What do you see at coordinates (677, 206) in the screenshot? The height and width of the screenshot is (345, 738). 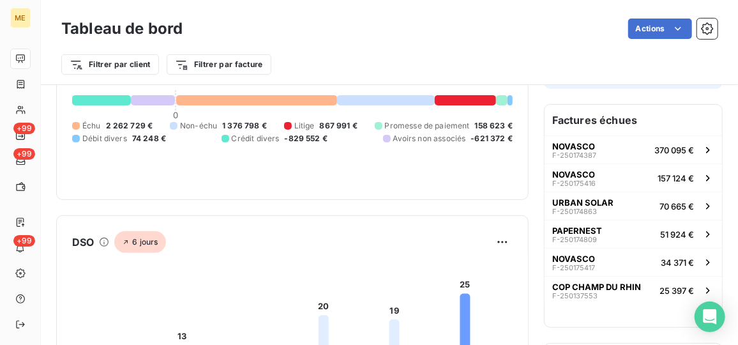 I see `span: 70 665 €` at bounding box center [677, 206].